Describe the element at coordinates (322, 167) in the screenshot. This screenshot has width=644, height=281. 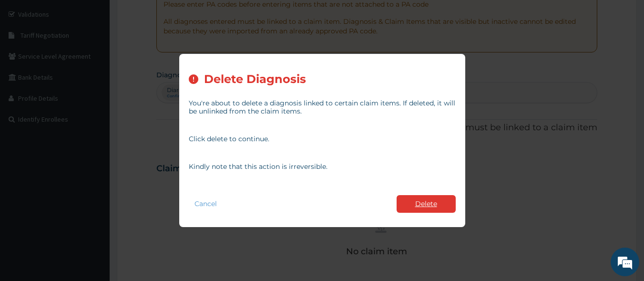
I see `p: Kindly note that this action is irreversible.` at that location.